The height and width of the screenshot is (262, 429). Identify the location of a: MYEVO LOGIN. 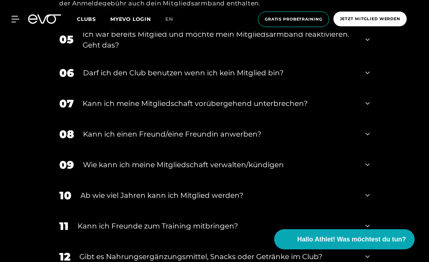
(131, 19).